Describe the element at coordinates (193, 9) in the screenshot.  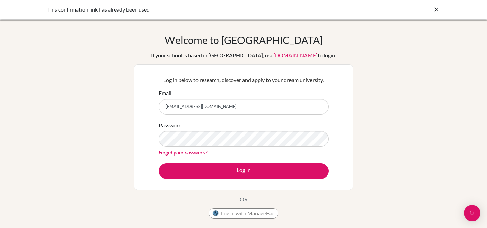
I see `div: This confirmation link has already been used` at that location.